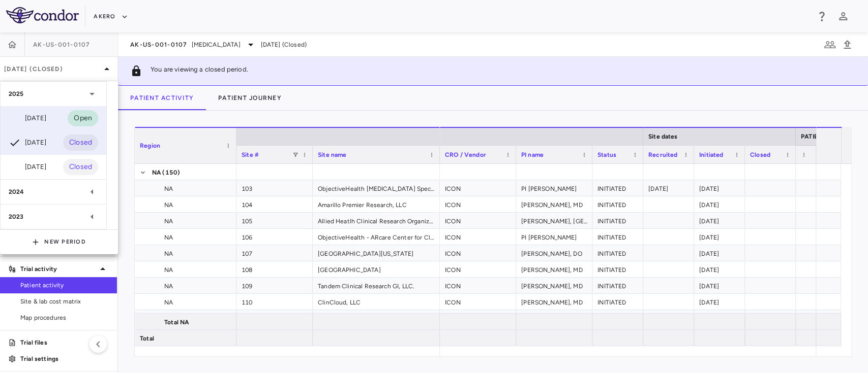 The height and width of the screenshot is (373, 868). Describe the element at coordinates (53, 94) in the screenshot. I see `div: 2025` at that location.